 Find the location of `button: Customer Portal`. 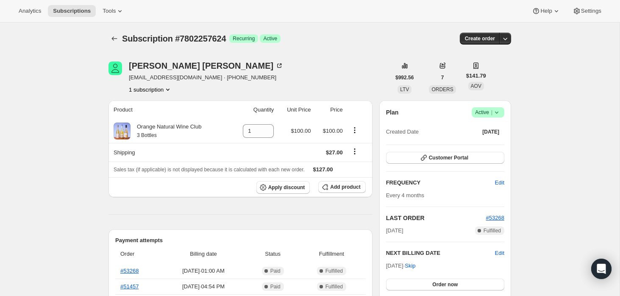

button: Customer Portal is located at coordinates (445, 158).